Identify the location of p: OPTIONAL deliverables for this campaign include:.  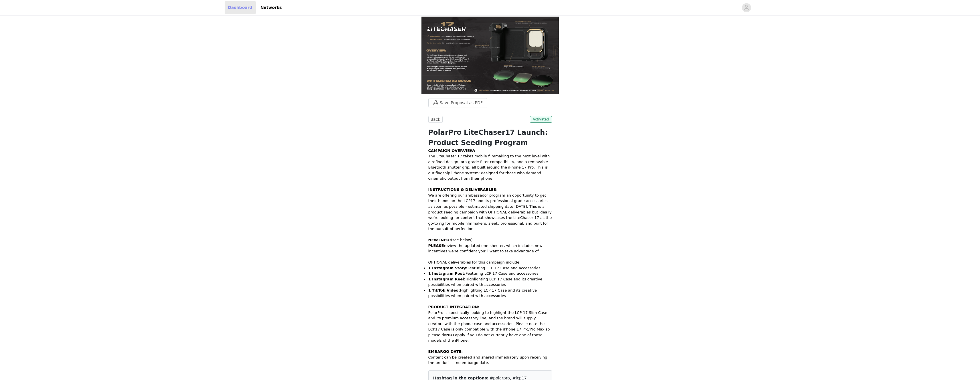
(490, 262).